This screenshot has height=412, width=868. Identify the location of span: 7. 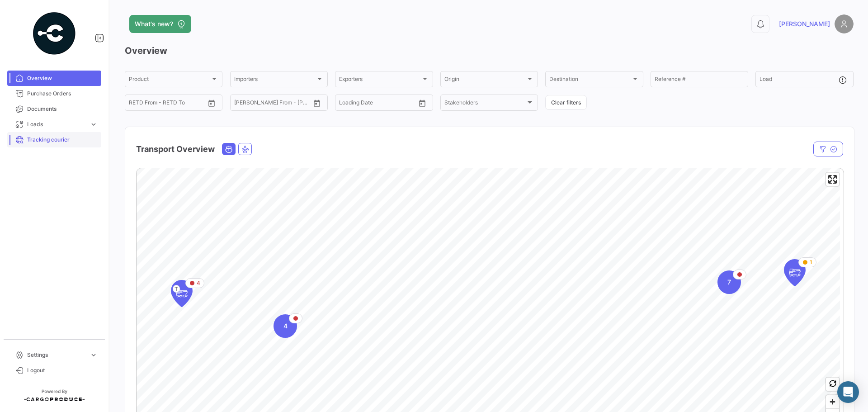
(729, 282).